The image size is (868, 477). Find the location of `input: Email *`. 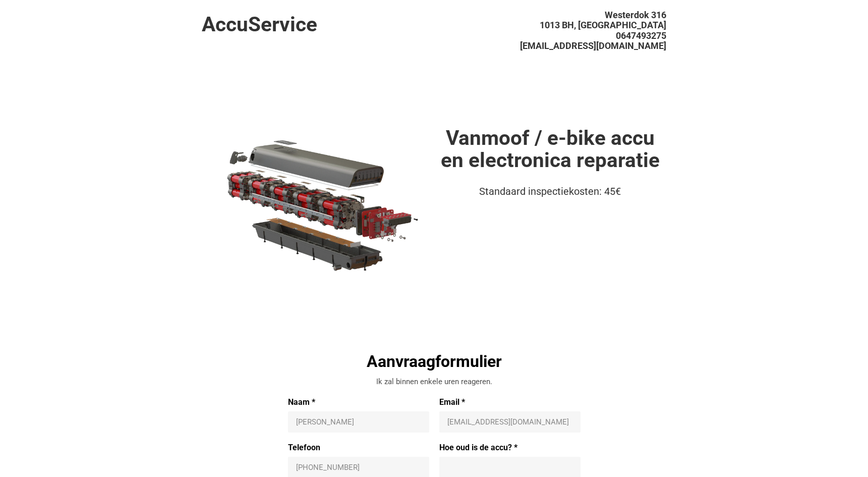

input: Email * is located at coordinates (509, 422).